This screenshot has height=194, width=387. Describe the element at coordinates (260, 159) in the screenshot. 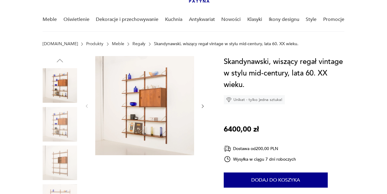

I see `div: Wysyłka w ciągu 7 dni roboczych` at that location.